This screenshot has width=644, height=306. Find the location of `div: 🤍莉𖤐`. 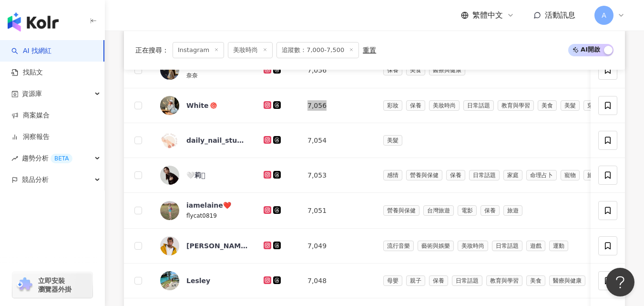

div: 🤍莉𖤐 is located at coordinates (195, 175).